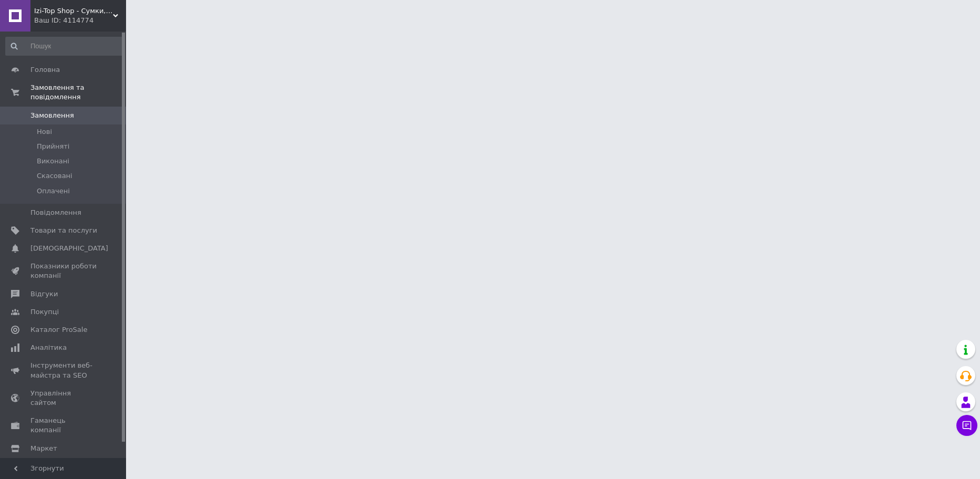 This screenshot has width=980, height=479. Describe the element at coordinates (54, 176) in the screenshot. I see `span: Скасовані` at that location.